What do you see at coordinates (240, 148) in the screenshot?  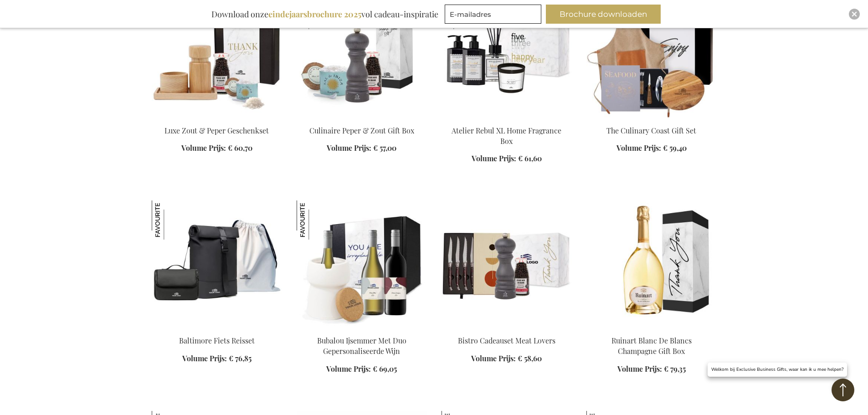 I see `span: € 60,70` at bounding box center [240, 148].